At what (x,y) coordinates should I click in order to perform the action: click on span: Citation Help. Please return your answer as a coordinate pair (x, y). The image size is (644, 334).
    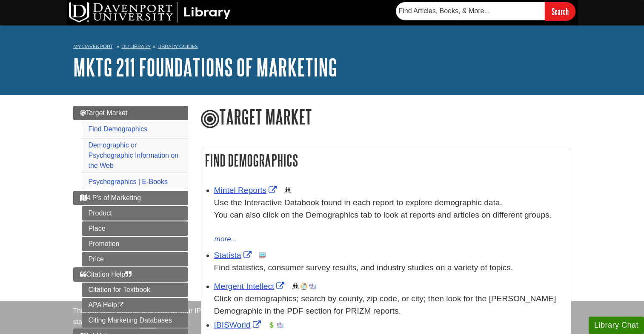
    Looking at the image, I should click on (106, 274).